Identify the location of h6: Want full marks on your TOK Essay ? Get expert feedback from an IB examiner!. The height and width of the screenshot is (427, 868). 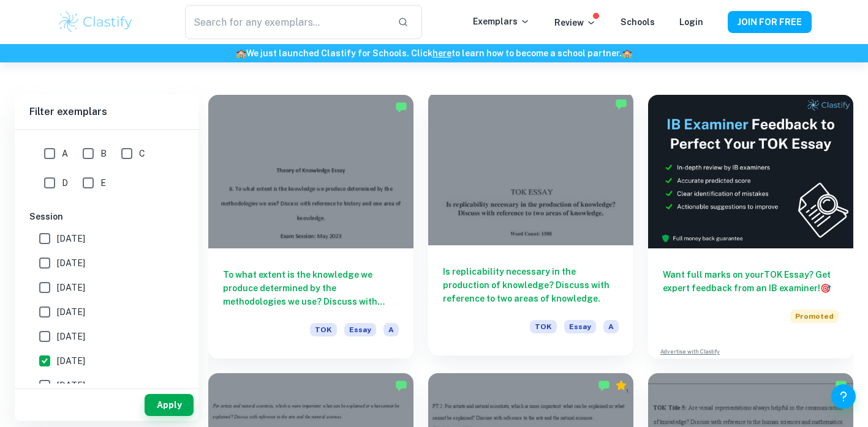
(751, 282).